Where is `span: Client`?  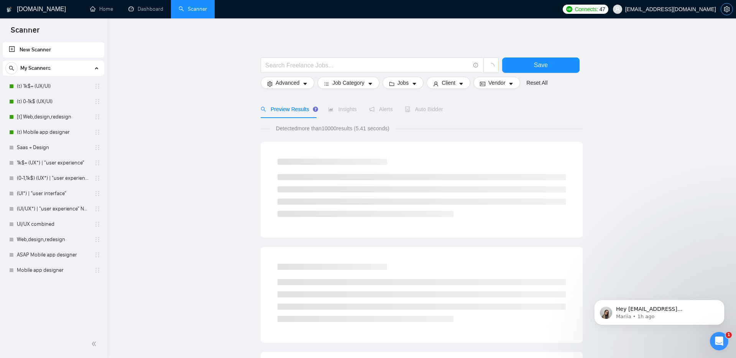 span: Client is located at coordinates (449, 83).